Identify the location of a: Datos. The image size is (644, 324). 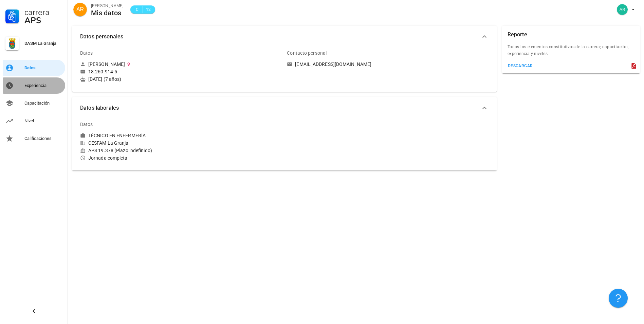
(34, 68).